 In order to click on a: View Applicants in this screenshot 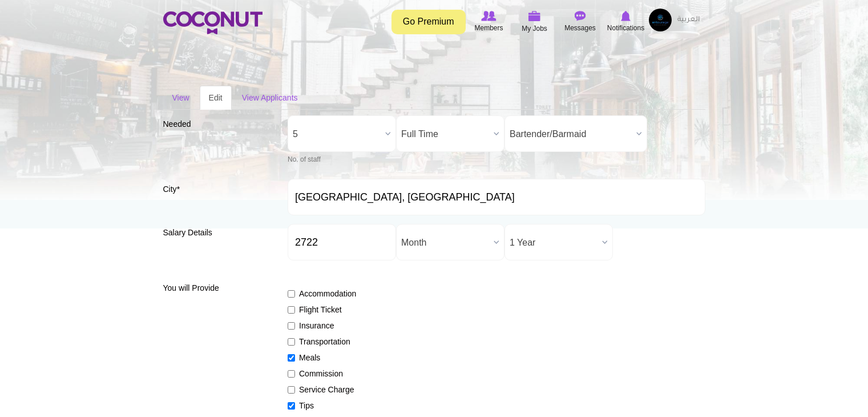, I will do `click(270, 97)`.